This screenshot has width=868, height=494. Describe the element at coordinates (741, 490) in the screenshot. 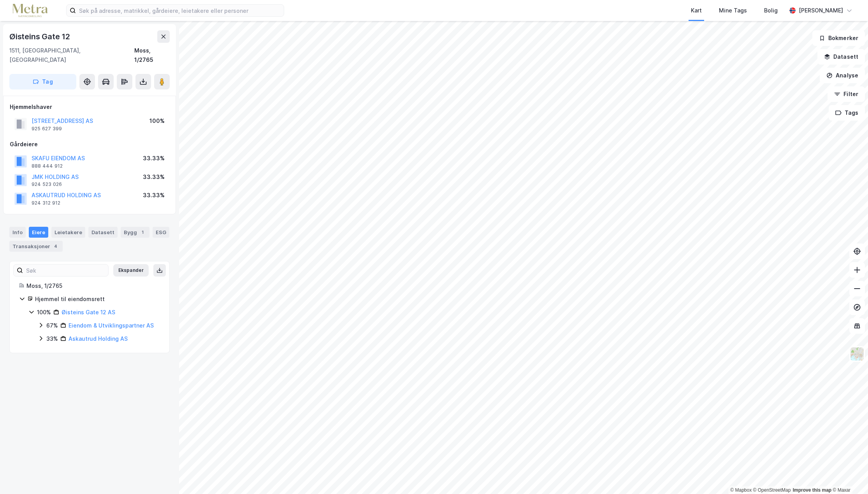

I see `a: Mapbox` at that location.